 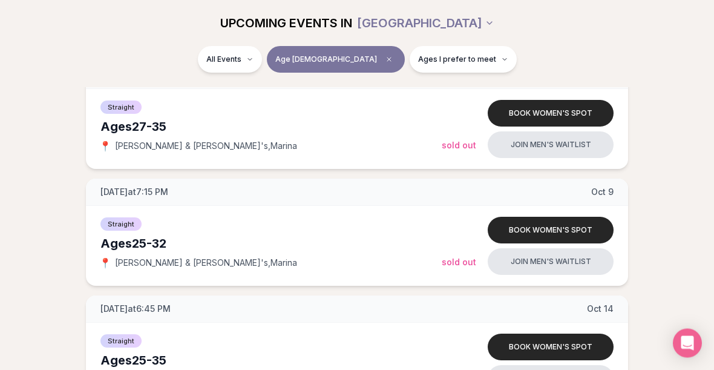 What do you see at coordinates (457, 59) in the screenshot?
I see `span: Ages I prefer to meet` at bounding box center [457, 59].